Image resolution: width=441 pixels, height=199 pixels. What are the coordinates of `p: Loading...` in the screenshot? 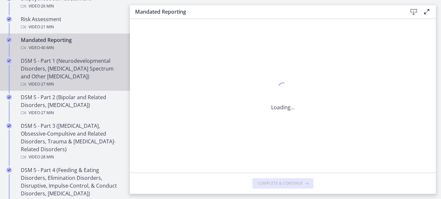 It's located at (283, 107).